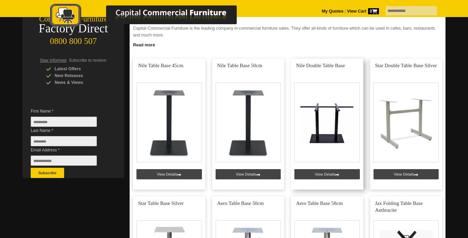  I want to click on button: Subscribe, so click(47, 173).